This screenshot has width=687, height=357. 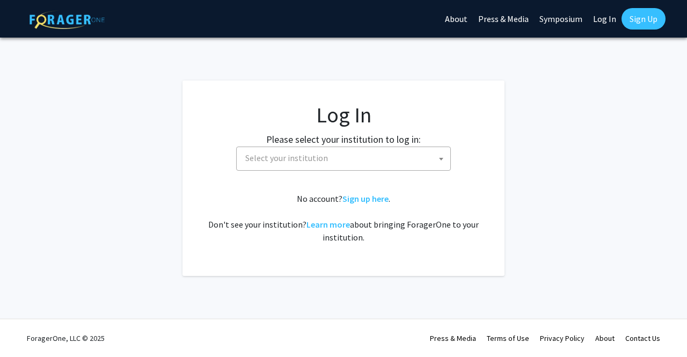 What do you see at coordinates (453, 338) in the screenshot?
I see `a: Press & Media` at bounding box center [453, 338].